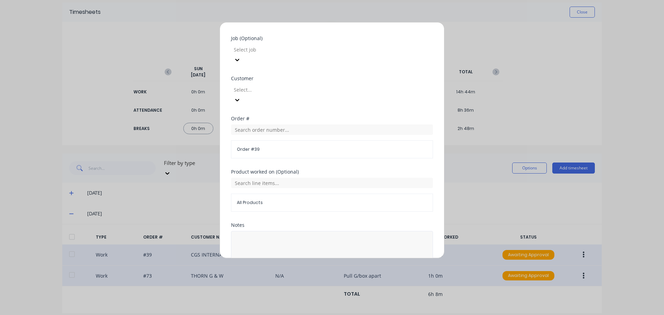  Describe the element at coordinates (332, 38) in the screenshot. I see `div: Job (Optional)` at that location.